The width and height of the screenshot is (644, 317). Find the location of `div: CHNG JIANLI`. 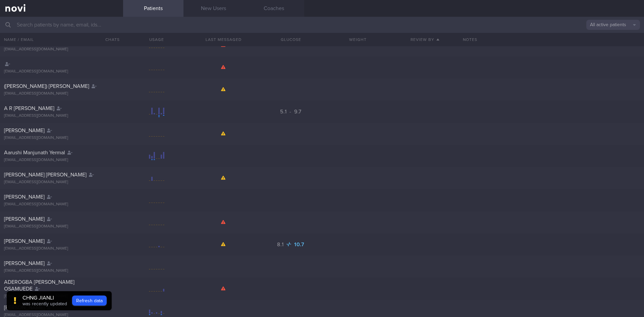

div: CHNG JIANLI is located at coordinates (44, 298).